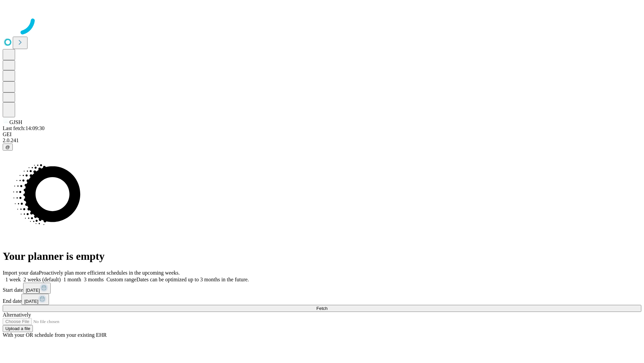 This screenshot has width=644, height=363. What do you see at coordinates (54, 334) in the screenshot?
I see `span: With your OR schedule from your existing EHR` at bounding box center [54, 334].